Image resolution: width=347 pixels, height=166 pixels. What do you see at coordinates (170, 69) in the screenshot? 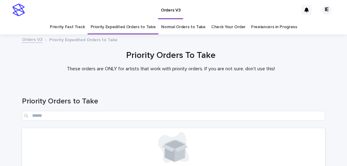
I see `p: These orders are ONLY for artists that work with priority orders. If you are not sure, don't use ...` at bounding box center [170, 69].